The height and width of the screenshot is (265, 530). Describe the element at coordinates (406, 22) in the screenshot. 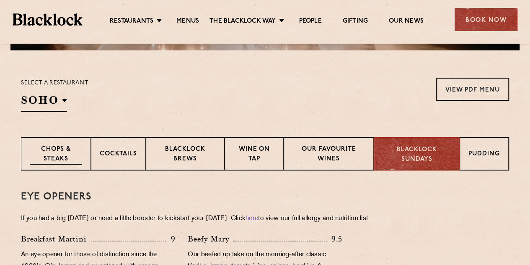

I see `a: Our News` at that location.